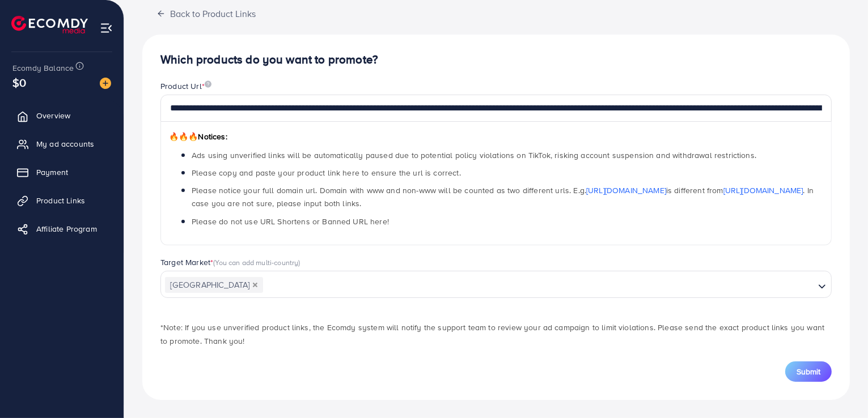 The width and height of the screenshot is (868, 418). Describe the element at coordinates (255, 284) in the screenshot. I see `button: Deselect Pakistan` at that location.